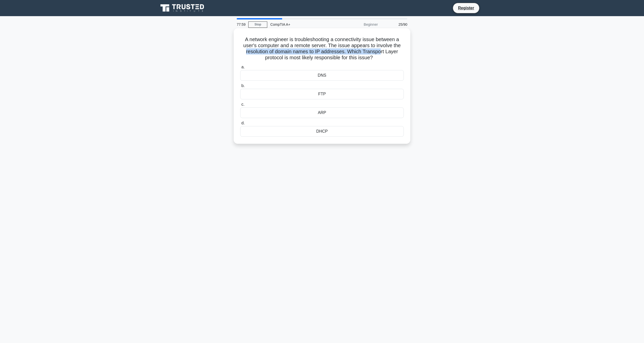 The image size is (644, 343). I want to click on span: b., so click(243, 86).